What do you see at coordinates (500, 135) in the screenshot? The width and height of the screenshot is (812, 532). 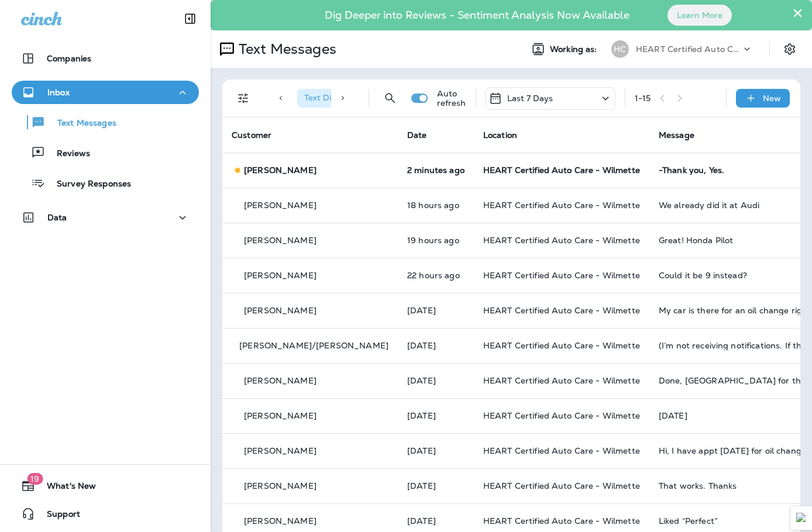 I see `span: Location` at bounding box center [500, 135].